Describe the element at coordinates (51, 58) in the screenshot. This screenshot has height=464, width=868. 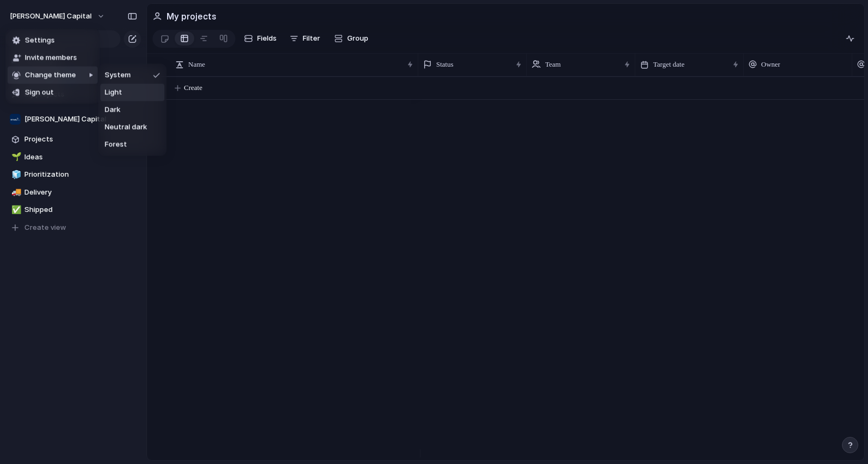
I see `span: Invite members` at that location.